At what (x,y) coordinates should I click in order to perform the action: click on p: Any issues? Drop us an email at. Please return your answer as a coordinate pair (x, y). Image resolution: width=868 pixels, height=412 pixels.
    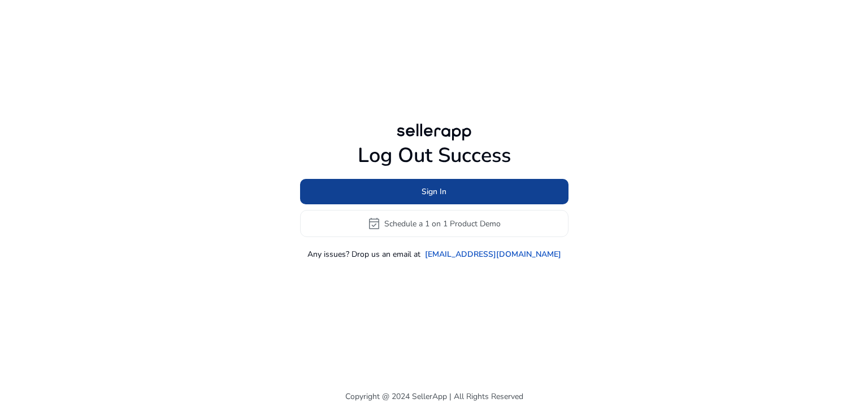
    Looking at the image, I should click on (364, 254).